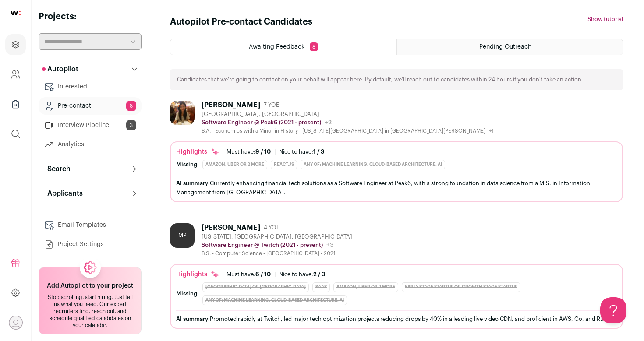  Describe the element at coordinates (262, 245) in the screenshot. I see `p: Software Engineer @ Twitch (2021 - present)` at that location.